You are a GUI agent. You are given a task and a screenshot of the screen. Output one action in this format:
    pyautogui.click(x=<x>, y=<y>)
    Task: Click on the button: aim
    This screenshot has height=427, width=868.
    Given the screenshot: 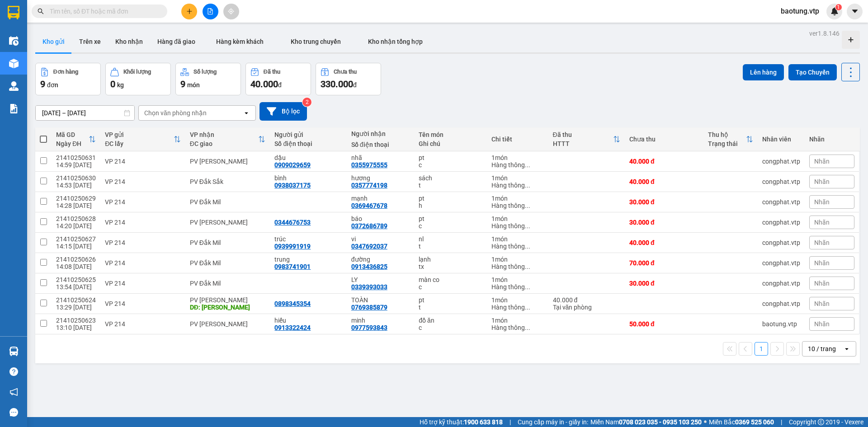 What is the action you would take?
    pyautogui.click(x=231, y=11)
    